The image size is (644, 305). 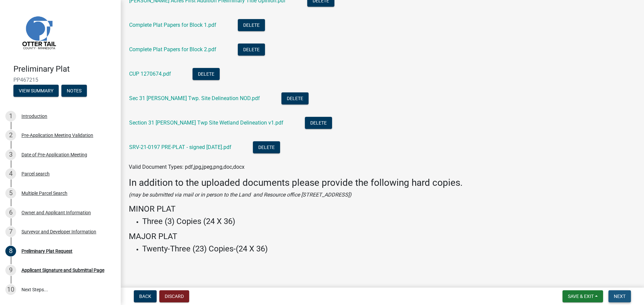 I want to click on a: Complete Plat Papers for Block 1.pdf, so click(x=173, y=25).